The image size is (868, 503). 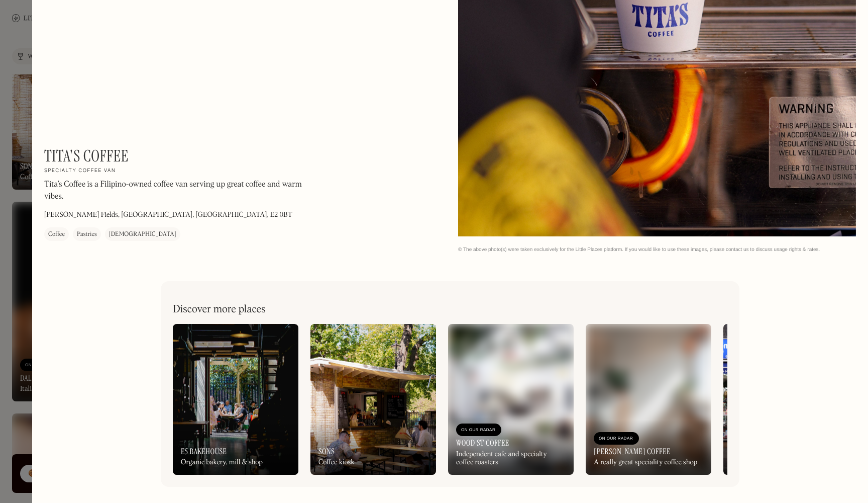 What do you see at coordinates (326, 451) in the screenshot?
I see `h3: Sons` at bounding box center [326, 451].